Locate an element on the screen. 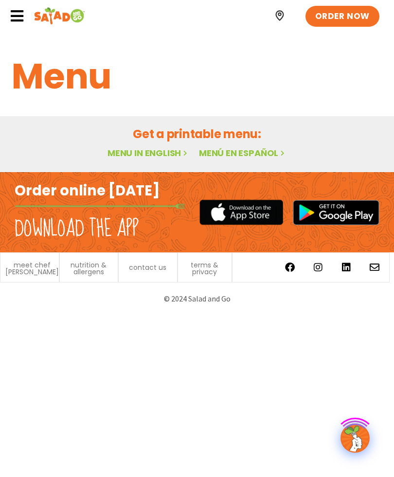 This screenshot has height=477, width=394. a: Menú en español is located at coordinates (243, 153).